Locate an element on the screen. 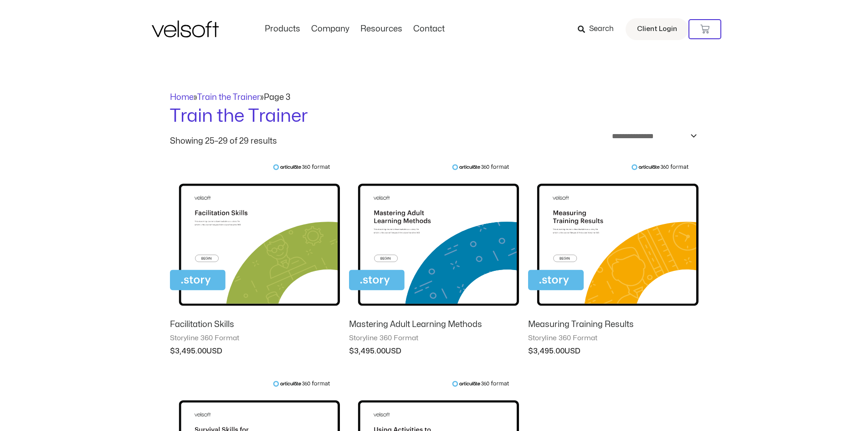  a: Measuring Training Results is located at coordinates (613, 326).